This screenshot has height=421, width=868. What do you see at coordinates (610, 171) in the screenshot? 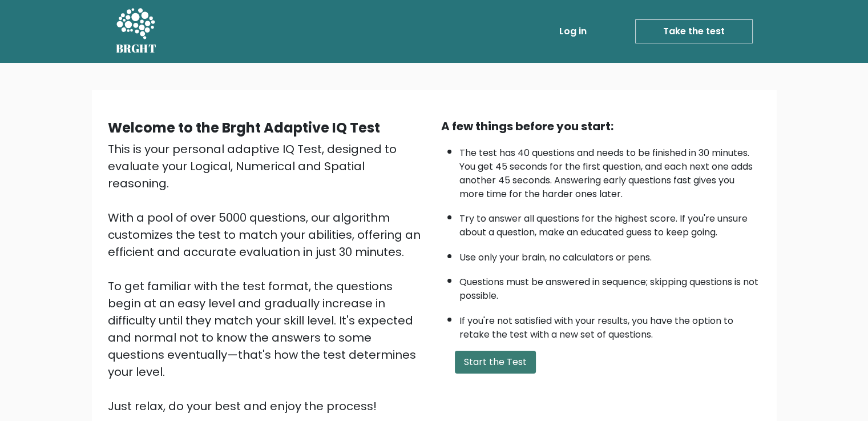
I see `li: The test has 40 questions and needs to be finished in 30 minutes. You get 45 seconds for the firs...` at bounding box center [610, 171].